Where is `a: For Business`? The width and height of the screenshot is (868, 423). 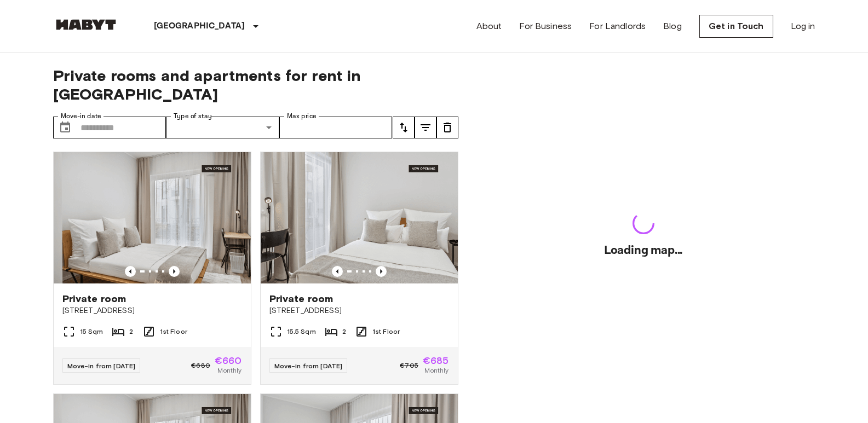
a: For Business is located at coordinates (546, 27).